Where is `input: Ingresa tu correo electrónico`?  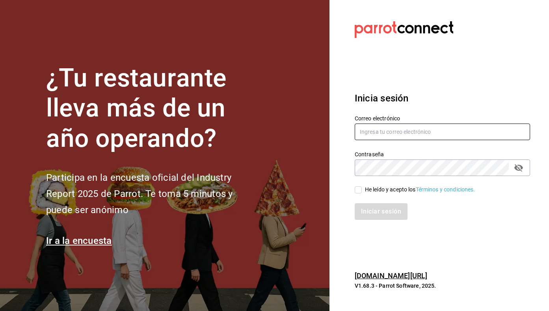 input: Ingresa tu correo electrónico is located at coordinates (443, 132).